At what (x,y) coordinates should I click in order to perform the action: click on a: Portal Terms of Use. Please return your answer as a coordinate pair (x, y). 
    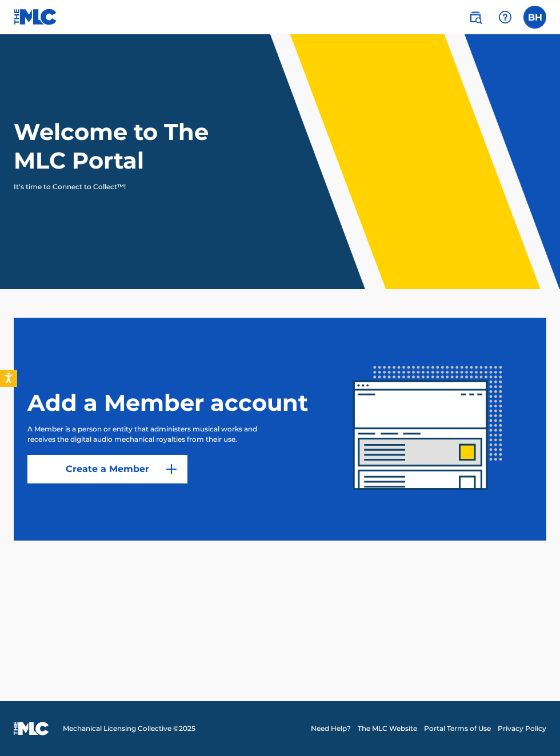
    Looking at the image, I should click on (457, 728).